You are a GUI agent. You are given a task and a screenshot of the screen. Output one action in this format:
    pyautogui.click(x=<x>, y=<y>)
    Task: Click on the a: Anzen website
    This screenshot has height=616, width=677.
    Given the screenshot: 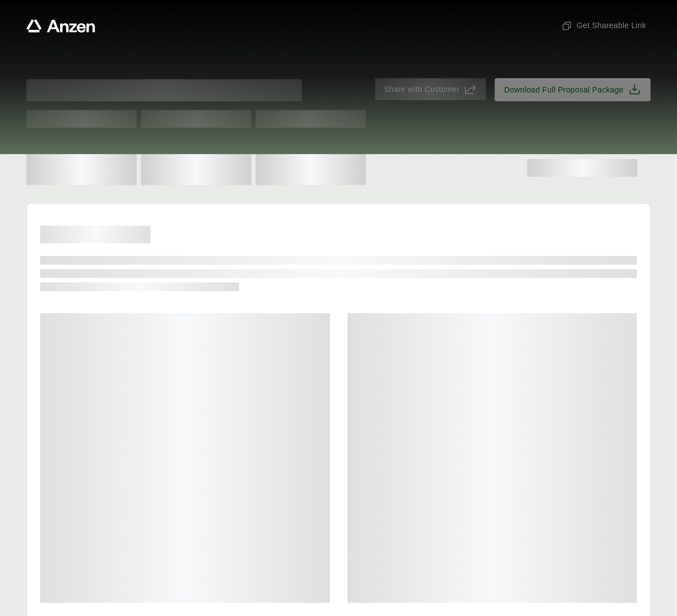 What is the action you would take?
    pyautogui.click(x=61, y=26)
    